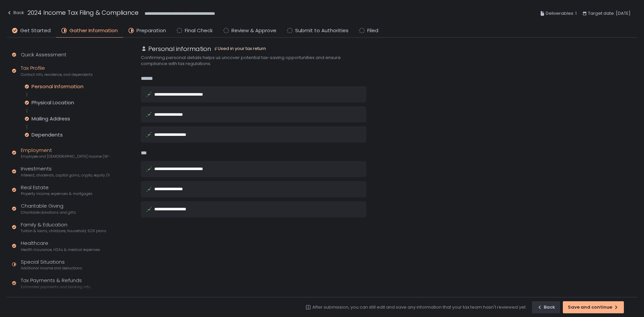 The image size is (644, 317). What do you see at coordinates (49, 299) in the screenshot?
I see `div: Submit for Preparation` at bounding box center [49, 299].